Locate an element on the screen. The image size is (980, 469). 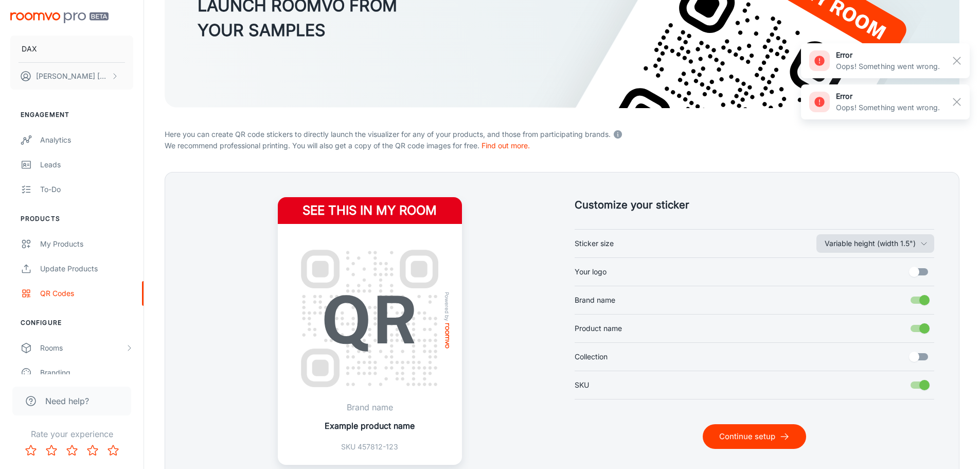
img: roomvo is located at coordinates (447, 335).